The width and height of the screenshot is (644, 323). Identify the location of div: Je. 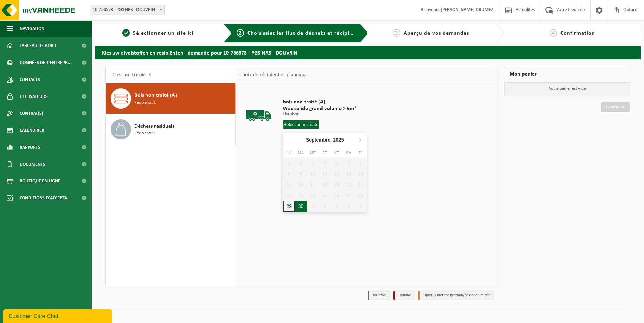
(324, 154).